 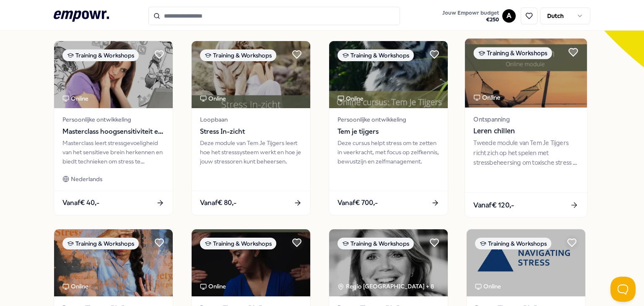 I want to click on a: package imageTraining & WorkshopsOnlinePersoonlijke ontwikkelingMasterclass hoogsensitiviteit en ..., so click(x=113, y=127).